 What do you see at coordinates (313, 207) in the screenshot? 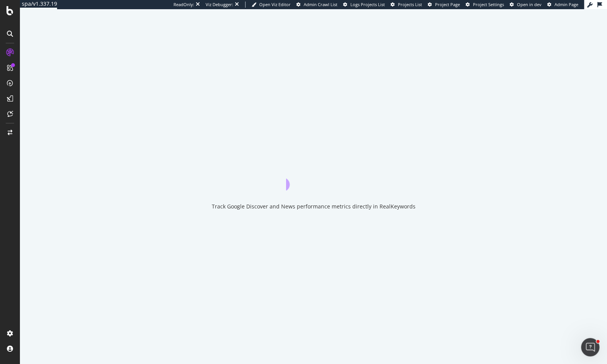
I see `div: Track Google Discover and News performance metrics directly in RealKeywords` at bounding box center [313, 207].